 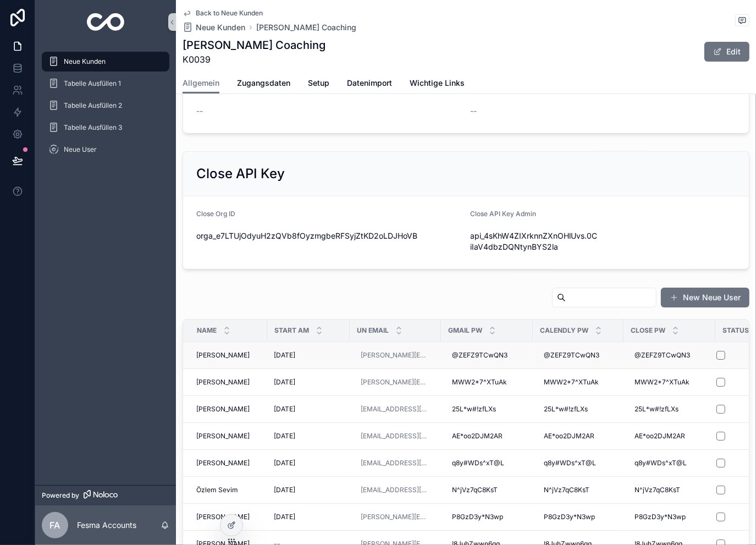 What do you see at coordinates (370, 84) in the screenshot?
I see `a: Datenimport` at bounding box center [370, 84].